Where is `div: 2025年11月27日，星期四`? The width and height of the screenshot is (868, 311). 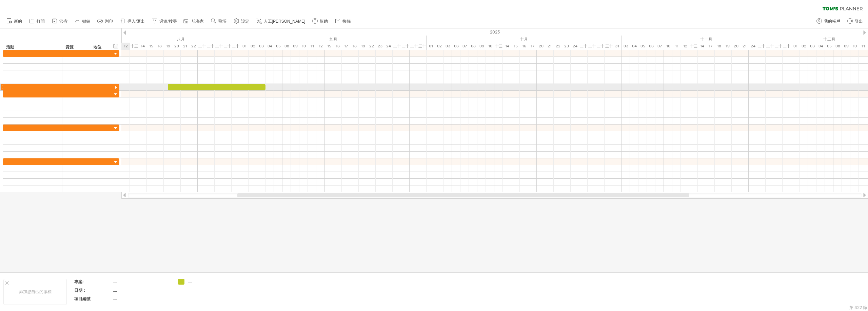 div: 2025年11月27日，星期四 is located at coordinates (778, 46).